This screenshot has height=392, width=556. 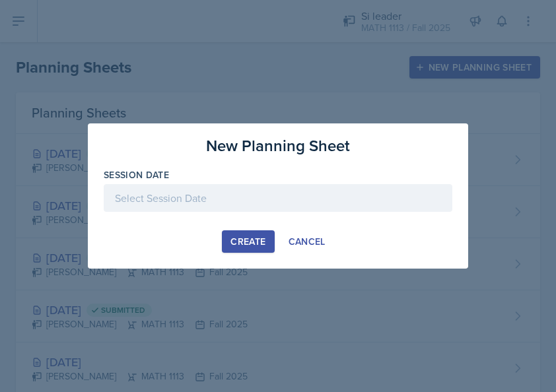 What do you see at coordinates (247, 242) in the screenshot?
I see `button: Create` at bounding box center [247, 242].